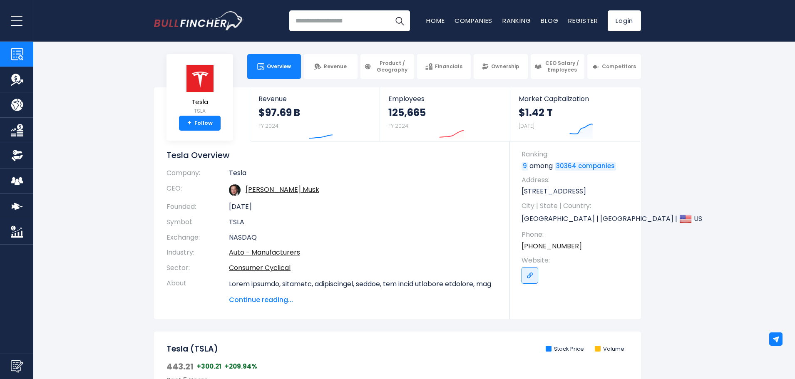 Image resolution: width=795 pixels, height=379 pixels. What do you see at coordinates (279, 112) in the screenshot?
I see `strong: $97.69 B` at bounding box center [279, 112].